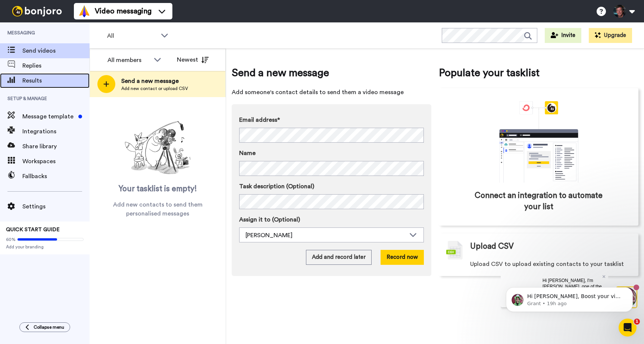 The height and width of the screenshot is (344, 644). I want to click on a: Invite, so click(563, 35).